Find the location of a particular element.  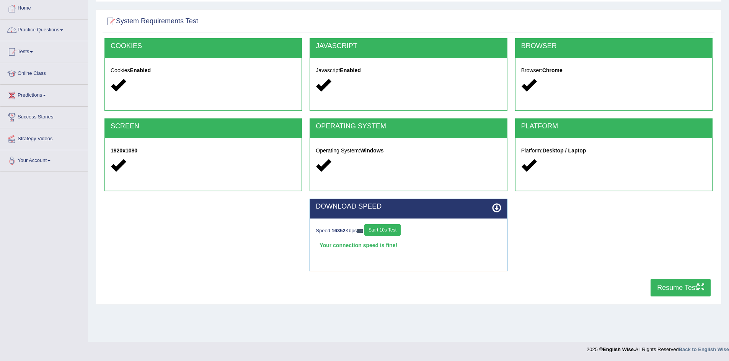

h2: OPERATING SYSTEM is located at coordinates (408, 127).